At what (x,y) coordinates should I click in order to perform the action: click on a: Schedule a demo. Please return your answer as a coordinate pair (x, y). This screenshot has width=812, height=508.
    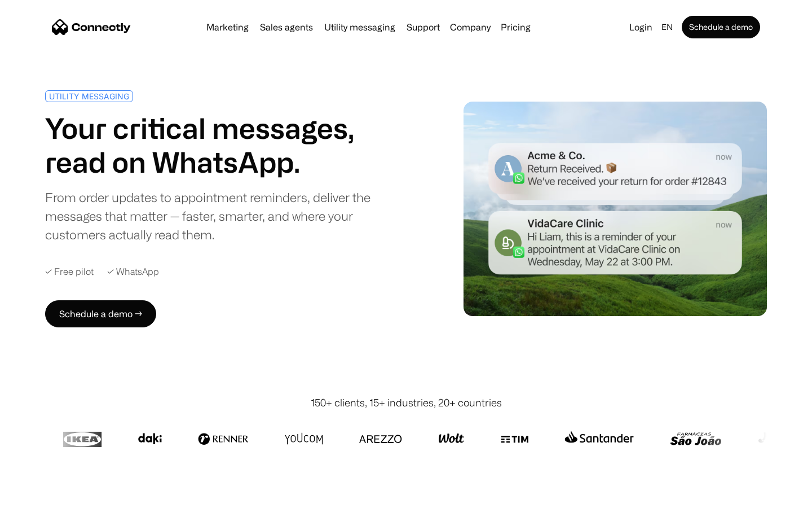
    Looking at the image, I should click on (721, 27).